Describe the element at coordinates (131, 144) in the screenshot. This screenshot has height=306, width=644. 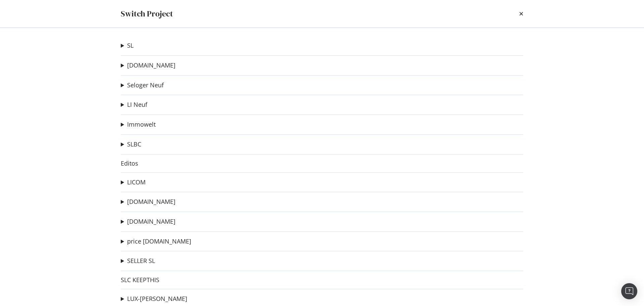
I see `summary: SLBC` at that location.